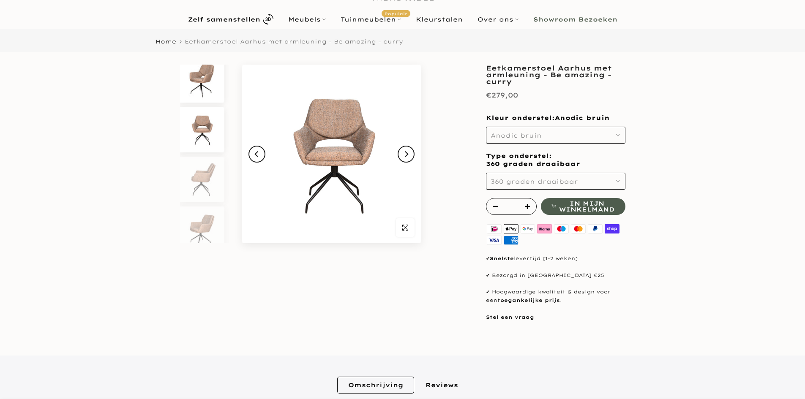 The image size is (805, 399). What do you see at coordinates (562, 229) in the screenshot?
I see `img: maestro` at bounding box center [562, 229].